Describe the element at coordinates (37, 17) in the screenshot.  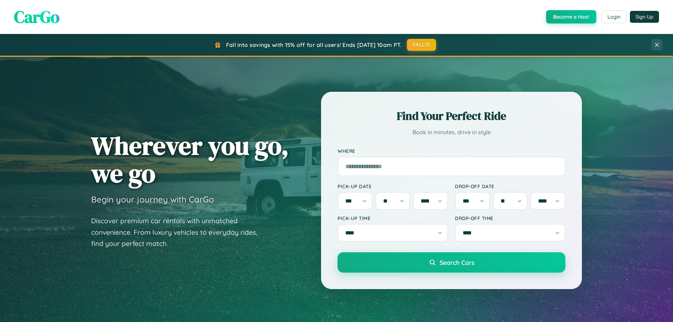
I see `span: CarGo` at that location.